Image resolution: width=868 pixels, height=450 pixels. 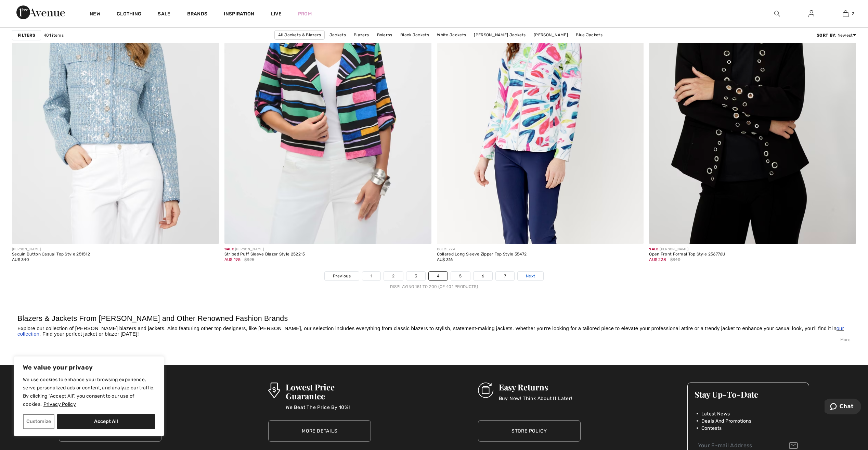 I want to click on a: Jackets, so click(x=337, y=35).